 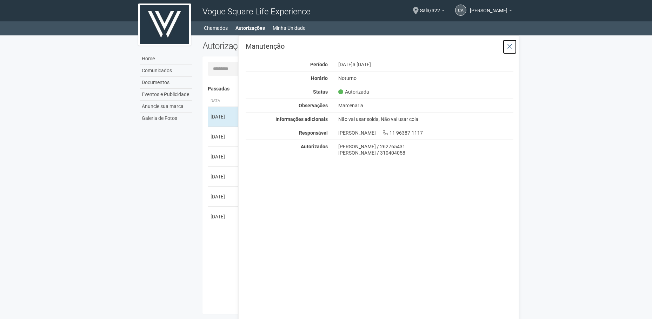 I want to click on th: Data, so click(x=223, y=101).